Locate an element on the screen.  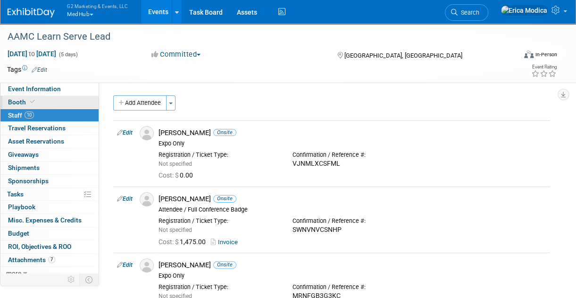
span: Giveaways is located at coordinates (23, 154).